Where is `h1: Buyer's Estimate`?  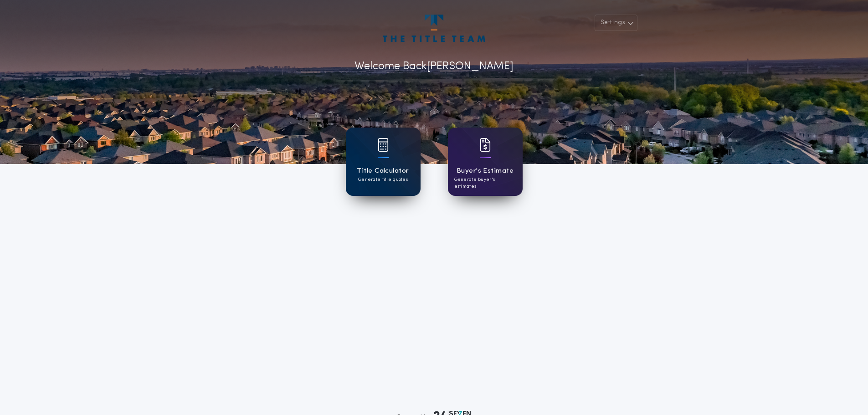 h1: Buyer's Estimate is located at coordinates (485, 171).